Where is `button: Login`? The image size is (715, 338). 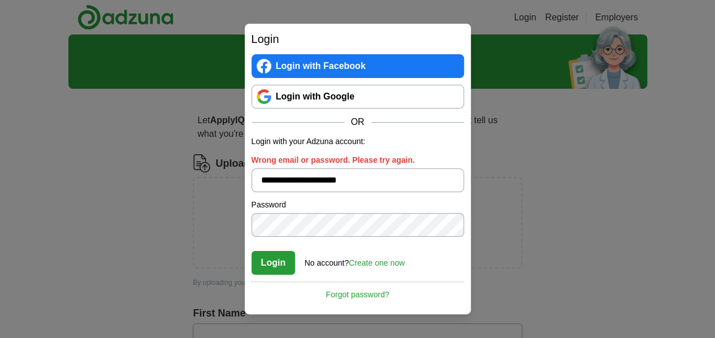 button: Login is located at coordinates (274, 263).